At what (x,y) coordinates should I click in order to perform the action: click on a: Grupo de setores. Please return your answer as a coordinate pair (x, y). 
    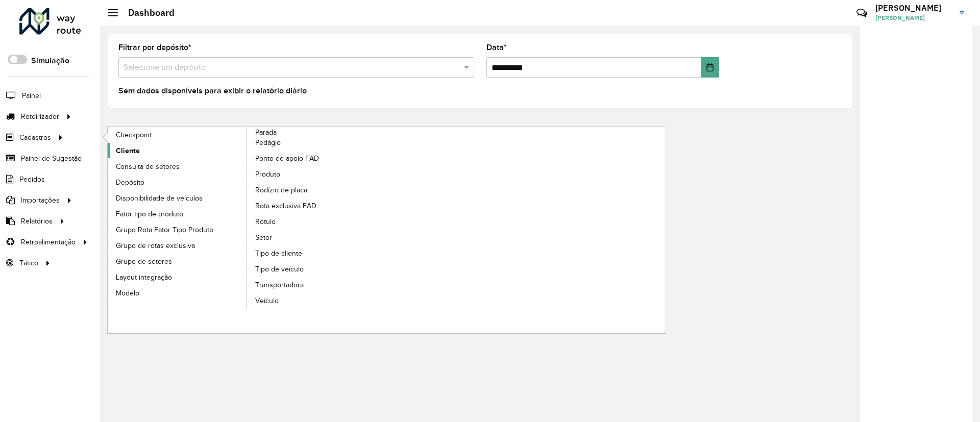
    Looking at the image, I should click on (178, 261).